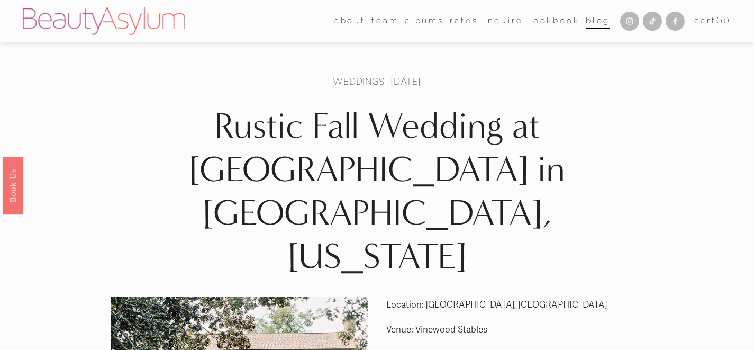 The height and width of the screenshot is (350, 754). I want to click on a: albums, so click(424, 21).